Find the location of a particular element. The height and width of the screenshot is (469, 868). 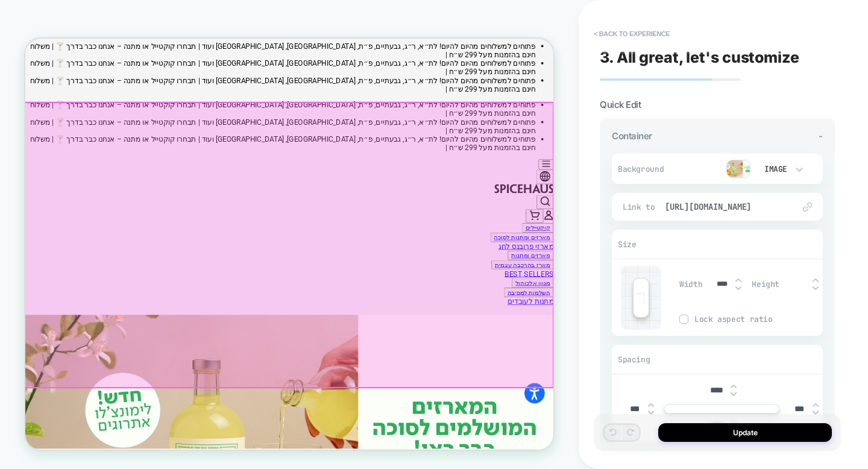

img: preview is located at coordinates (739, 169).